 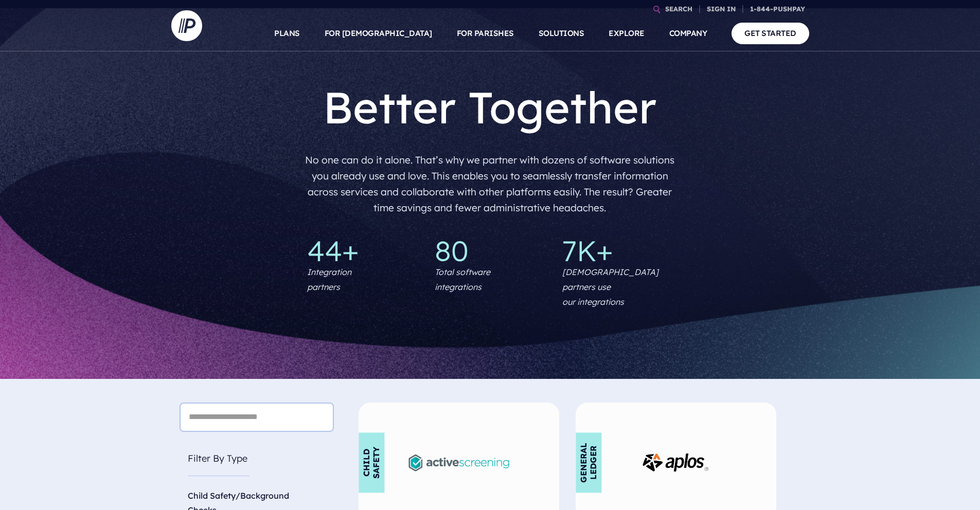 What do you see at coordinates (372, 463) in the screenshot?
I see `div: Child Safety` at bounding box center [372, 463].